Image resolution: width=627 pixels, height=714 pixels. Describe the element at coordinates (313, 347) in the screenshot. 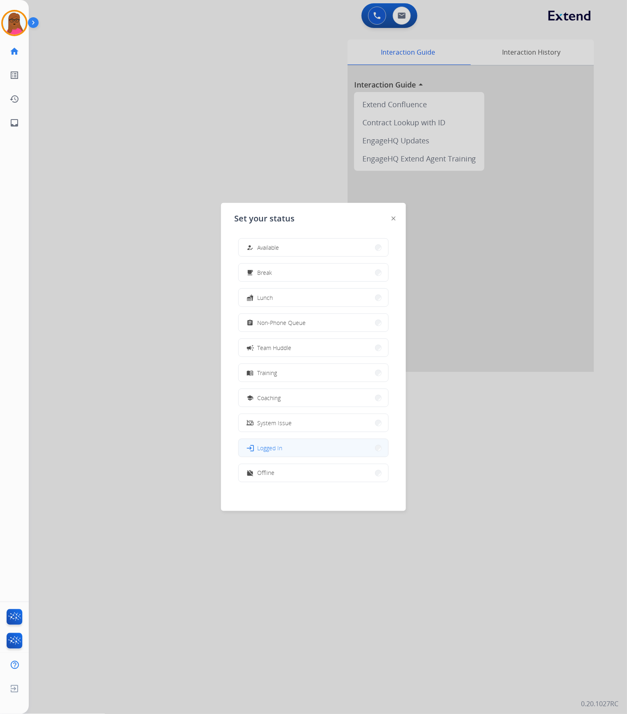

I see `button: Team Huddle` at that location.